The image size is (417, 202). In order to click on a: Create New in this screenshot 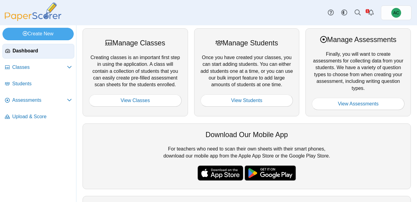, I will do `click(38, 34)`.